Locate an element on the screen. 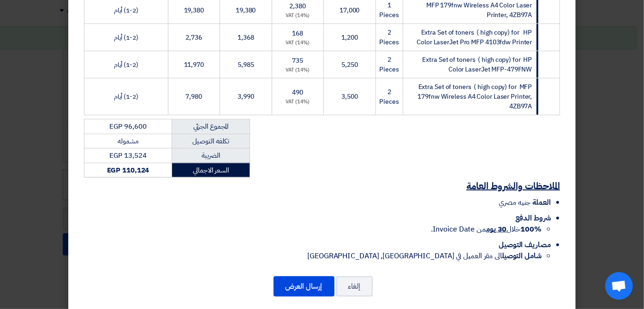 Image resolution: width=644 pixels, height=309 pixels. strong: EGP 110,124 is located at coordinates (128, 170).